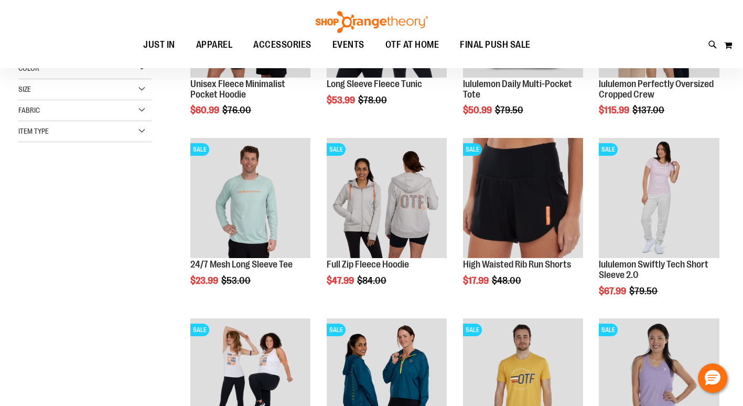 This screenshot has width=743, height=406. I want to click on span: $23.99, so click(205, 280).